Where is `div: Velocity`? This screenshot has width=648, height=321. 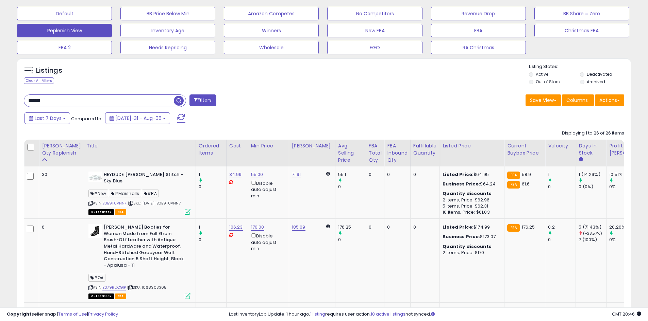 div: Velocity is located at coordinates (560, 146).